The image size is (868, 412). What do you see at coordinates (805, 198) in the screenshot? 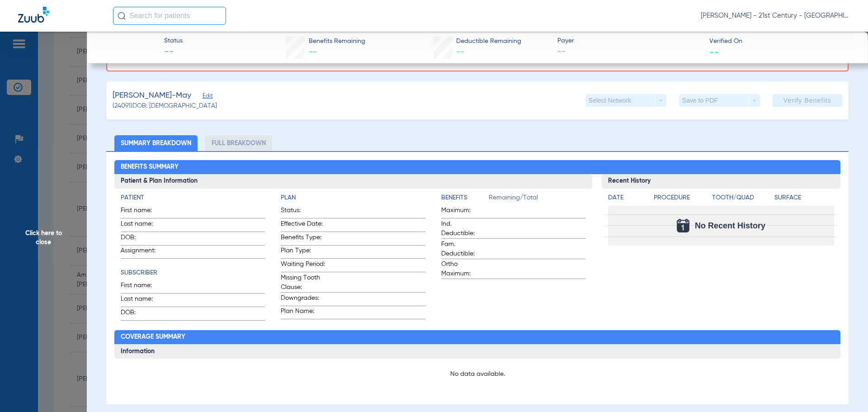
I see `h4: Surface` at bounding box center [805, 198].